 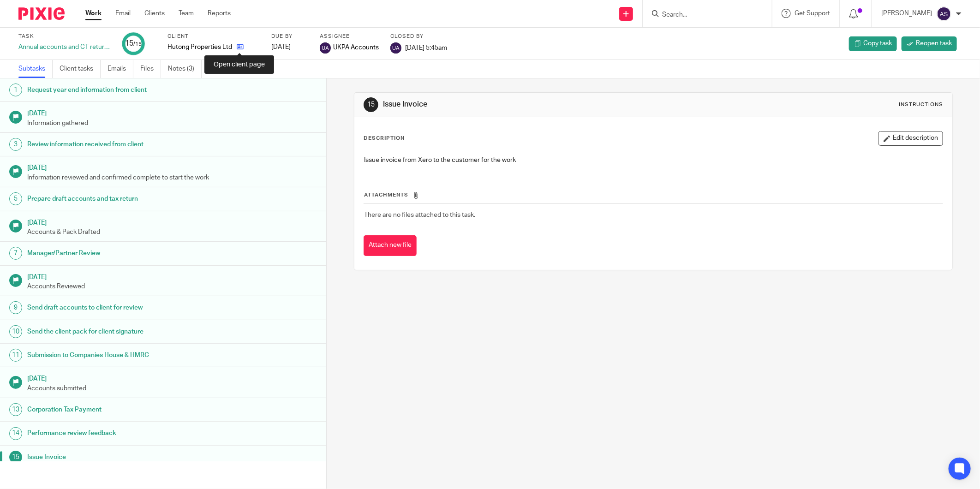 I want to click on a: Subtasks, so click(x=36, y=69).